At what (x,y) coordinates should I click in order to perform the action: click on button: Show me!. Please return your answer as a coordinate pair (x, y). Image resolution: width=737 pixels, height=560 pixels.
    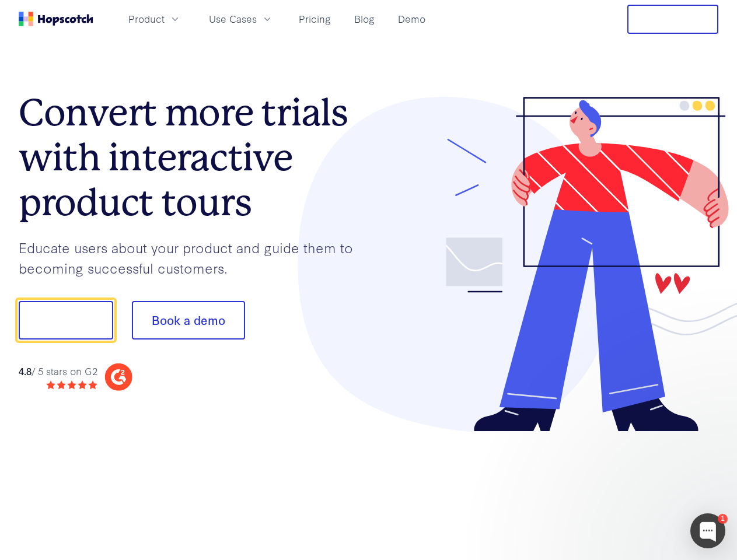
    Looking at the image, I should click on (66, 320).